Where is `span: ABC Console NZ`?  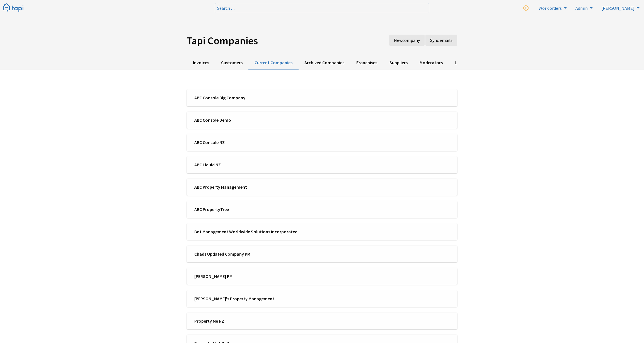 span: ABC Console NZ is located at coordinates (256, 142).